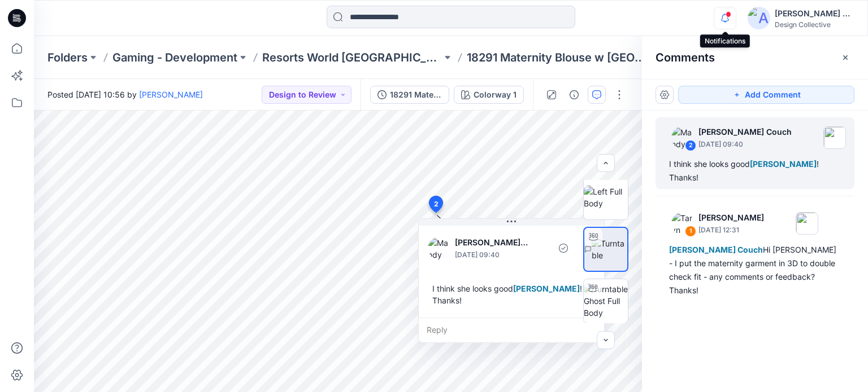  Describe the element at coordinates (609, 250) in the screenshot. I see `img: Turntable` at that location.